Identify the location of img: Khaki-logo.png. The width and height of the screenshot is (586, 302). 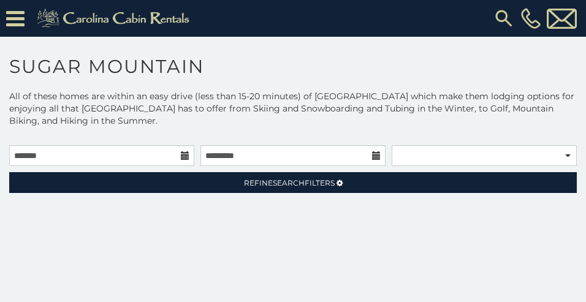
(115, 18).